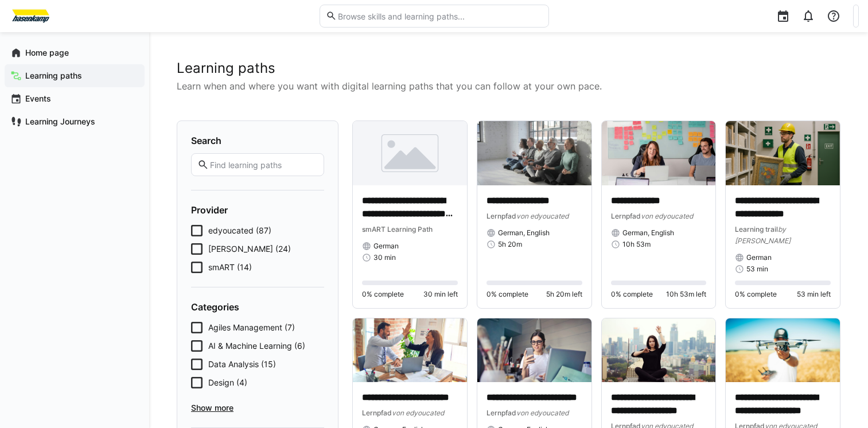 This screenshot has width=868, height=428. Describe the element at coordinates (228, 383) in the screenshot. I see `span: Design (4)` at that location.